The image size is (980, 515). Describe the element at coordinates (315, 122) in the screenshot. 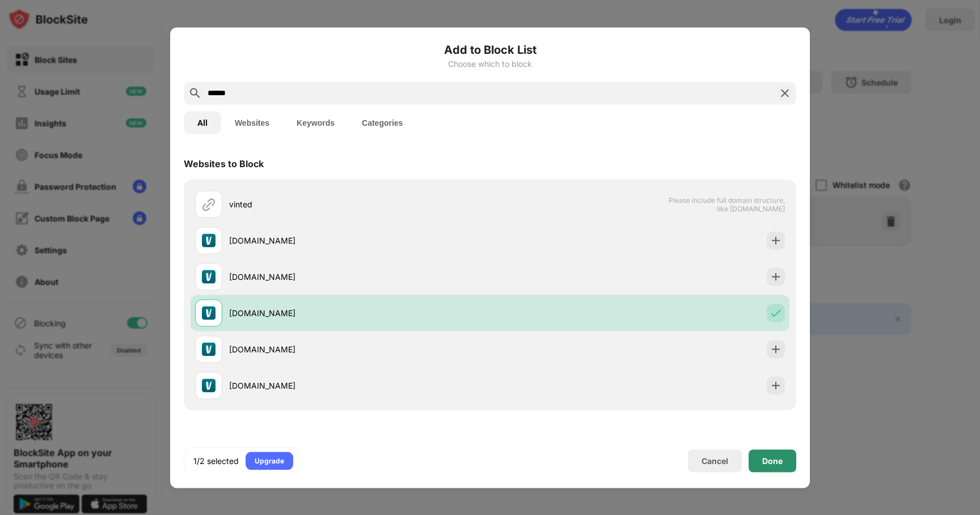

I see `button: Keywords` at that location.